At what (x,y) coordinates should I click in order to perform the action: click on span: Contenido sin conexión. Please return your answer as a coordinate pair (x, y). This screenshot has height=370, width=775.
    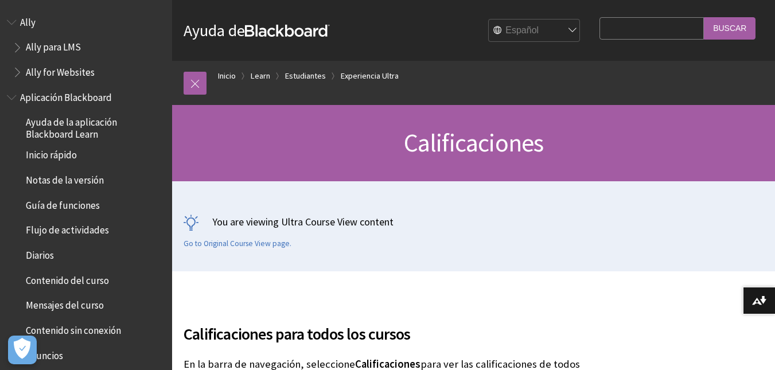
    Looking at the image, I should click on (73, 328).